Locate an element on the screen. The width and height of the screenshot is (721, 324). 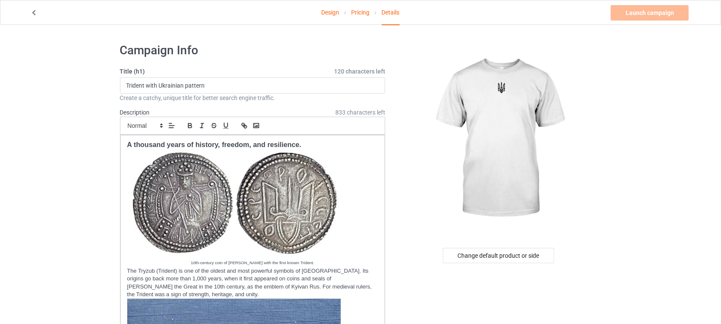
div: Change default product or side is located at coordinates (498, 255).